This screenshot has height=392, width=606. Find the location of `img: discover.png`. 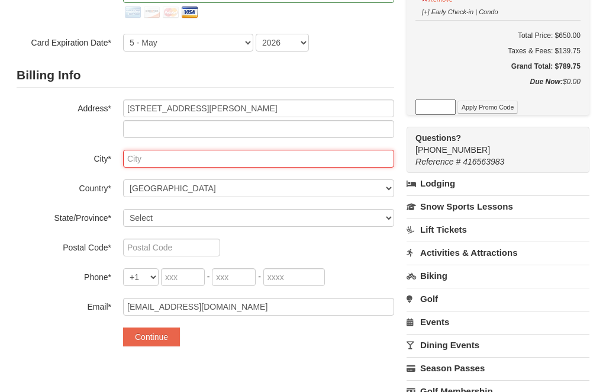

img: discover.png is located at coordinates (152, 12).